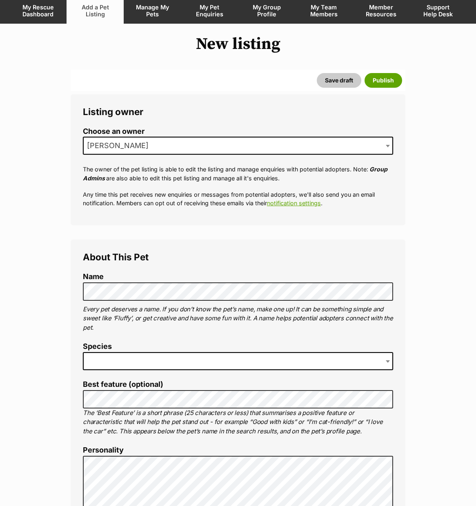 This screenshot has height=506, width=476. Describe the element at coordinates (238, 450) in the screenshot. I see `label: Personality` at that location.